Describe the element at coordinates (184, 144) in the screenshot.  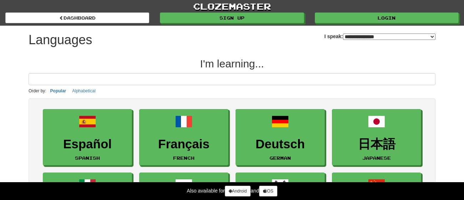
I see `h3: Français` at that location.